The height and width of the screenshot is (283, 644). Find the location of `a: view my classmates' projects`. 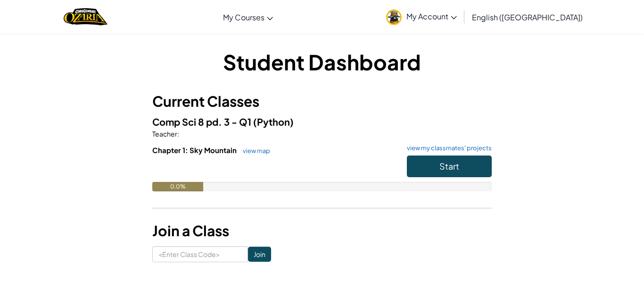

a: view my classmates' projects is located at coordinates (447, 148).